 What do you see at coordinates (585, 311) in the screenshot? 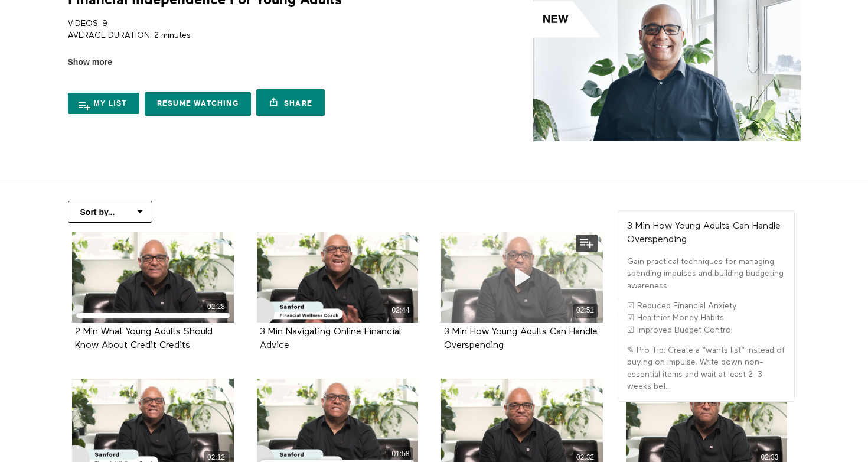
I see `div: 02:51` at bounding box center [585, 311].